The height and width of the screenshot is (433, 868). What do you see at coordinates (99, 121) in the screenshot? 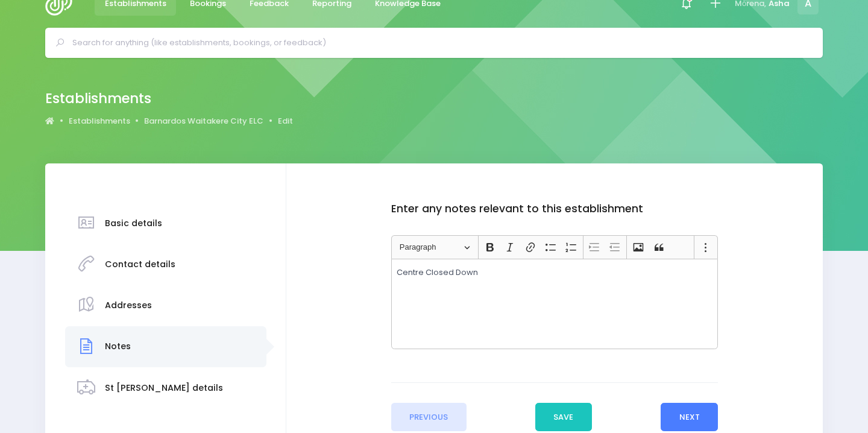
I see `a: Establishments` at bounding box center [99, 121].